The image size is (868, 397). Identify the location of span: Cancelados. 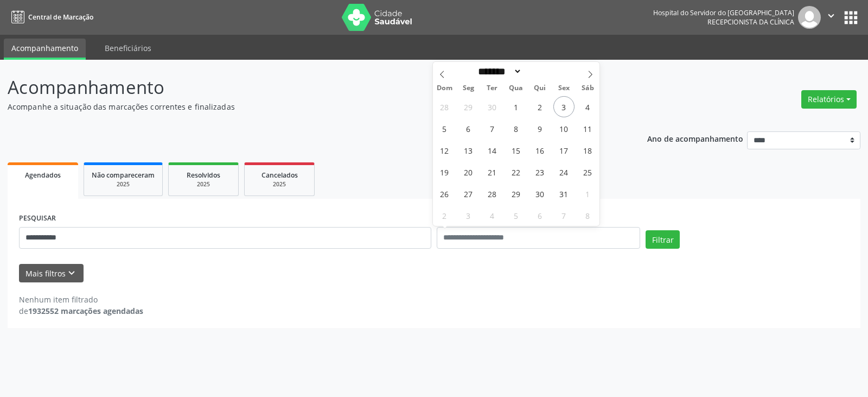
(279, 175).